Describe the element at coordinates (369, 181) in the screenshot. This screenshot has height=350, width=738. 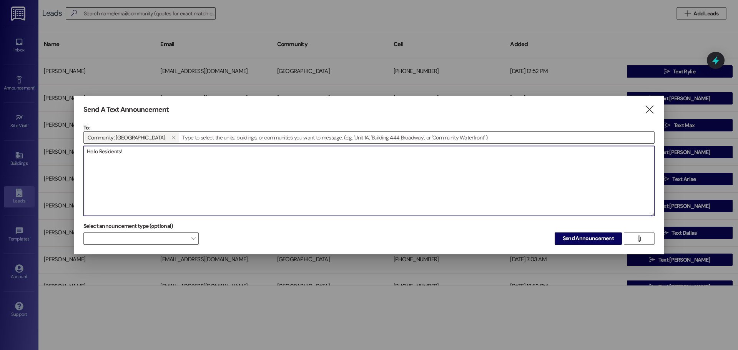
I see `div: Hello Residents!` at that location.